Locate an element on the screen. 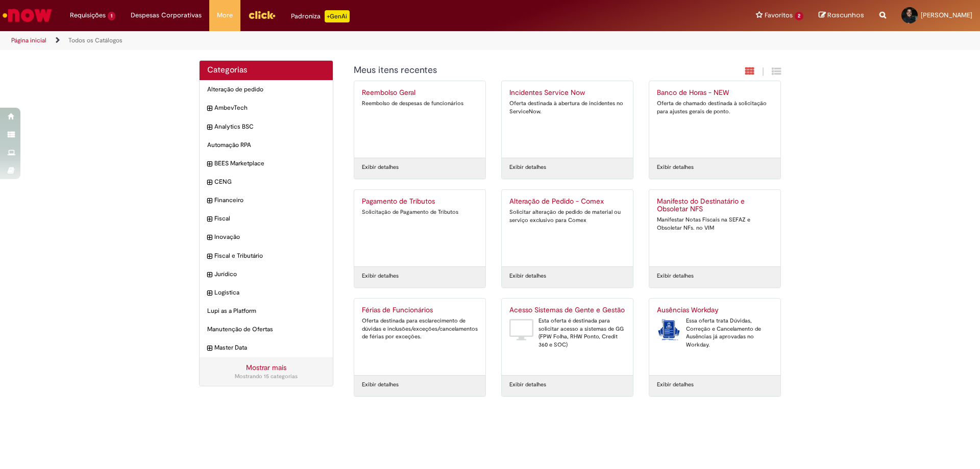 This screenshot has width=980, height=469. i: expandir categoria Fiscal is located at coordinates (210, 219).